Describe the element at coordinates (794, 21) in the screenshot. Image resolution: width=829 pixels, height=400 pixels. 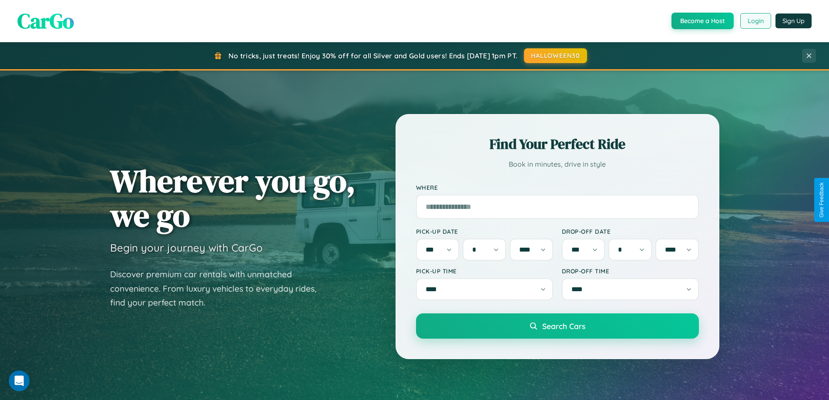
I see `button: Sign Up` at that location.